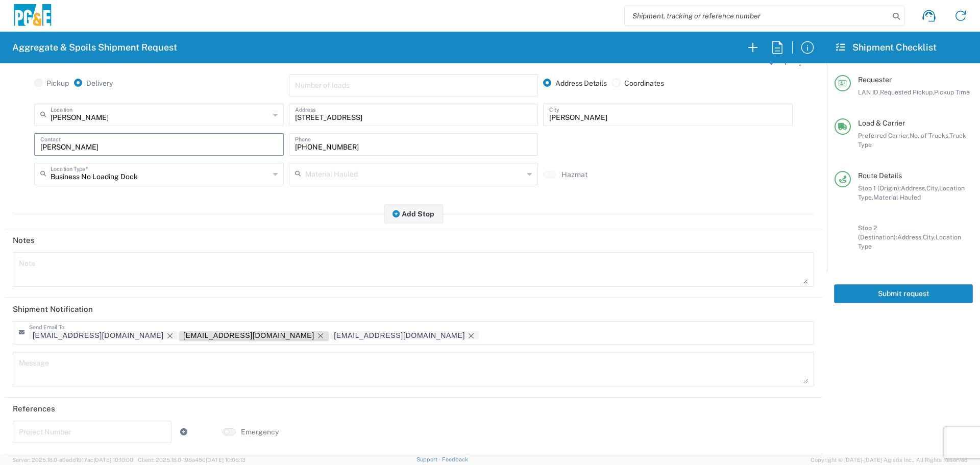 The width and height of the screenshot is (980, 465). What do you see at coordinates (33, 16) in the screenshot?
I see `img: pge` at bounding box center [33, 16].